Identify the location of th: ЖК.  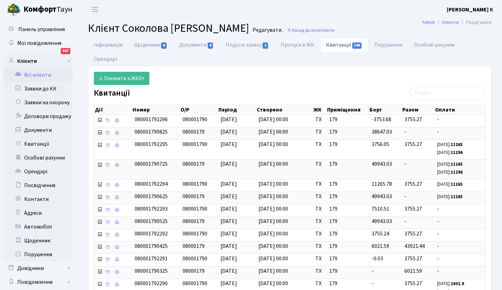
(320, 110).